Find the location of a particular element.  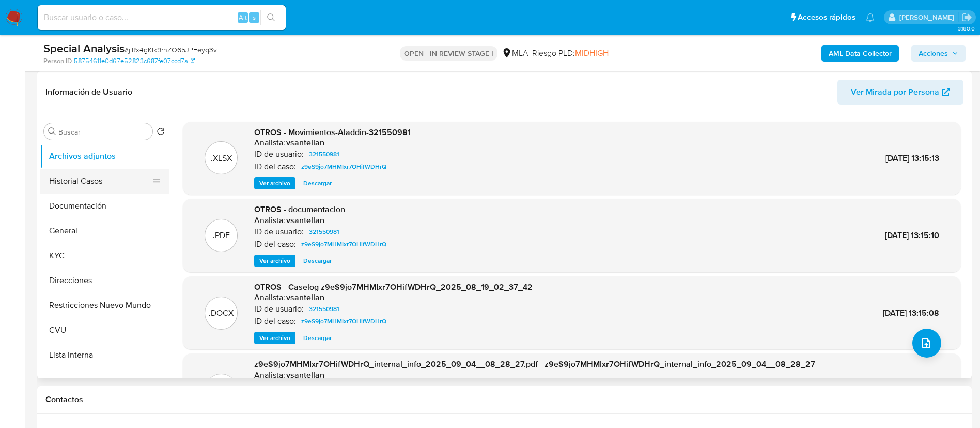

span: # jlRx4gKIk9rhZO65JPEeyq3v is located at coordinates (171, 50).